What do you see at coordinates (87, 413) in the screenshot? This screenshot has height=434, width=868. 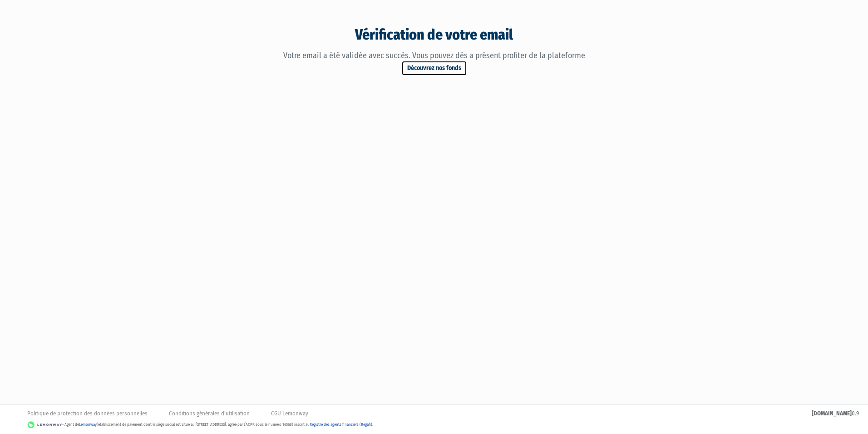 I see `a: Politique de protection des données personnelles` at bounding box center [87, 413].